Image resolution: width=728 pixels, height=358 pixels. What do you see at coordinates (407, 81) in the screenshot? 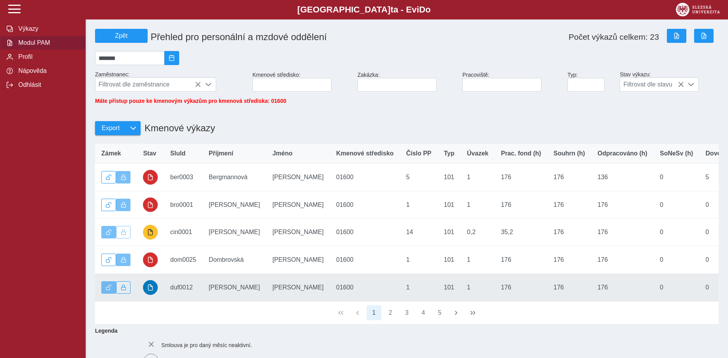
I see `div: Zakázka:` at bounding box center [407, 81].